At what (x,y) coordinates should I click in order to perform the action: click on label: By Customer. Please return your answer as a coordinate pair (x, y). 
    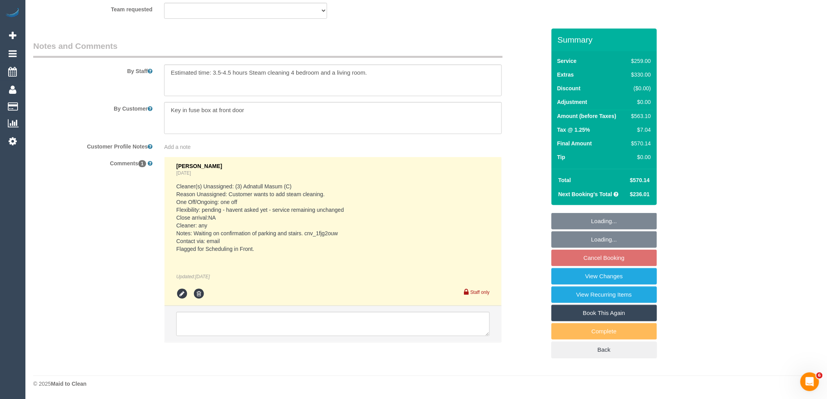
    Looking at the image, I should click on (93, 107).